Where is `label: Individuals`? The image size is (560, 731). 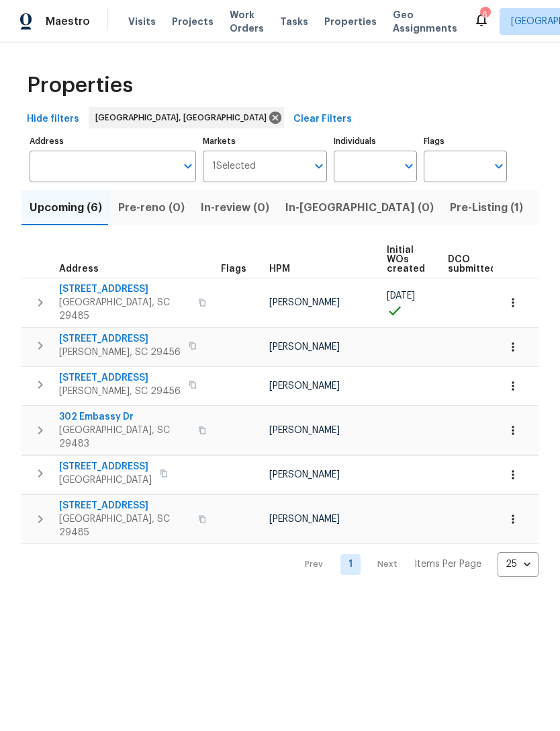 label: Individuals is located at coordinates (376, 142).